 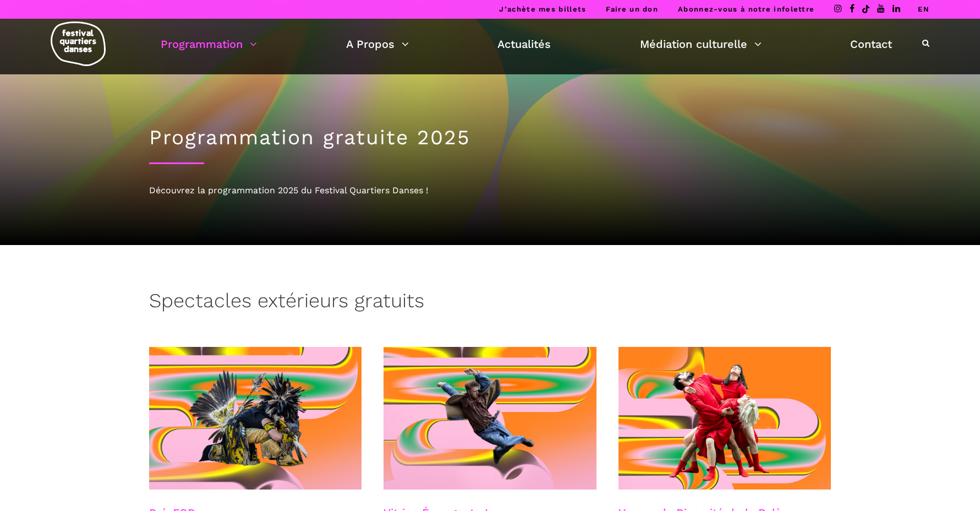 I want to click on h1: Programmation gratuite 2025, so click(x=491, y=138).